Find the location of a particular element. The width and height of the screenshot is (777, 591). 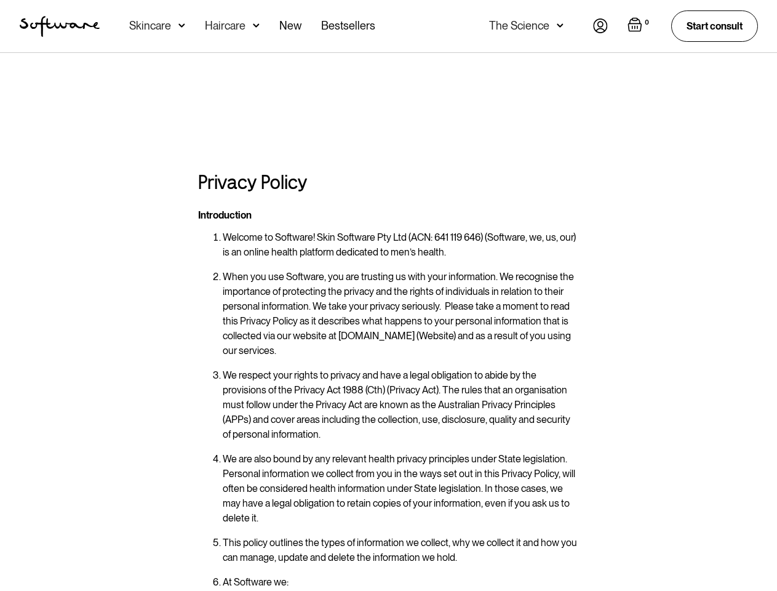

li: We are also bound by any relevant health privacy principles under State legislation. Personal inf... is located at coordinates (401, 489).